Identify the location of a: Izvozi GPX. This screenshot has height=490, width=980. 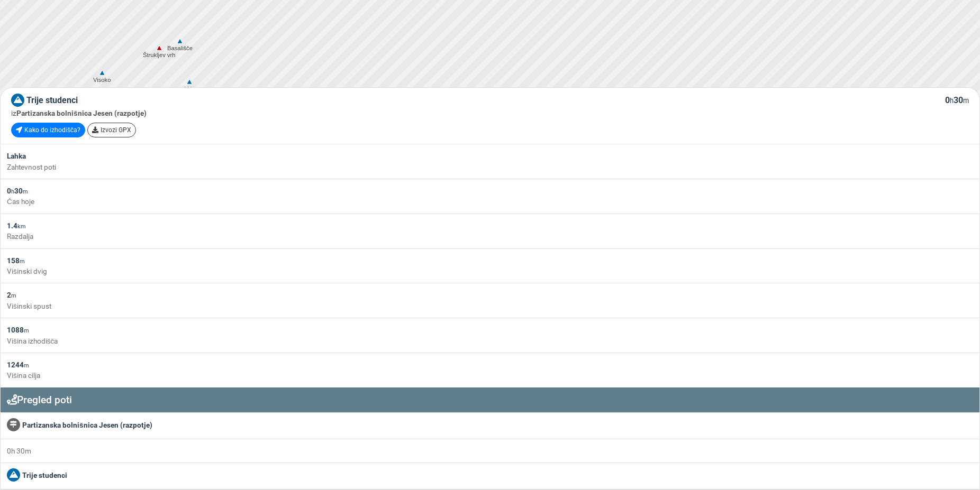
(112, 130).